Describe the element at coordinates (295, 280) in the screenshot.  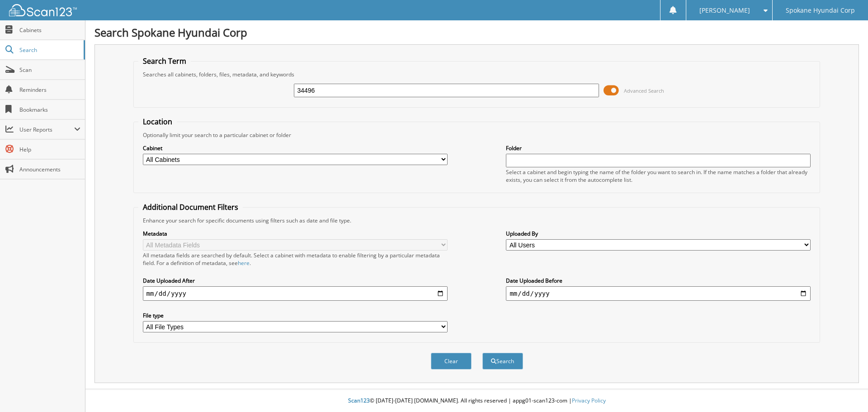
I see `label: Date Uploaded After` at that location.